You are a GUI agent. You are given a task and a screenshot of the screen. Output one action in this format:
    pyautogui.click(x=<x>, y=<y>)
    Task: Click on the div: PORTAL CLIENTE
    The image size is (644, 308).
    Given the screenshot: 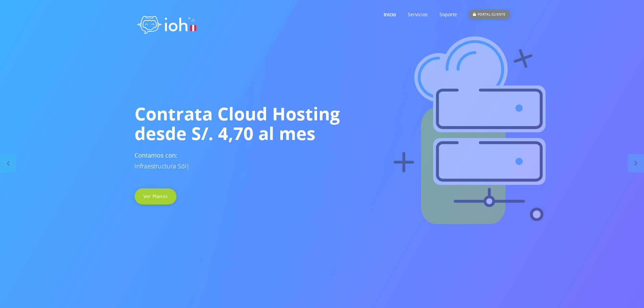 What is the action you would take?
    pyautogui.click(x=489, y=14)
    